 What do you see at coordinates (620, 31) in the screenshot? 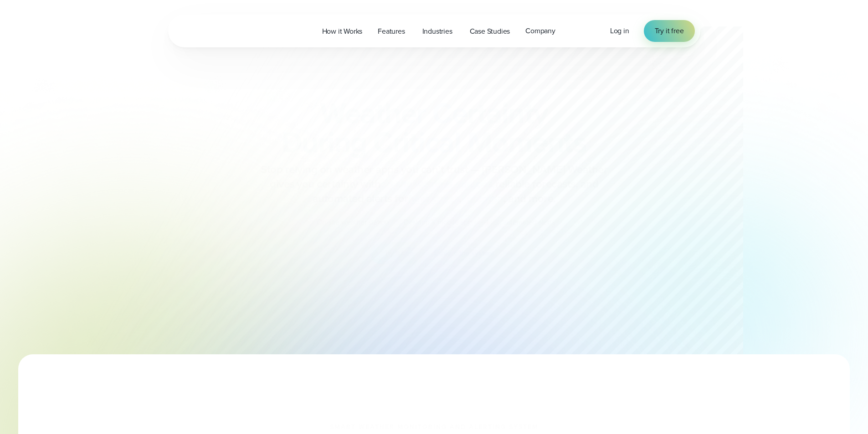
I see `span: Log in` at bounding box center [620, 31].